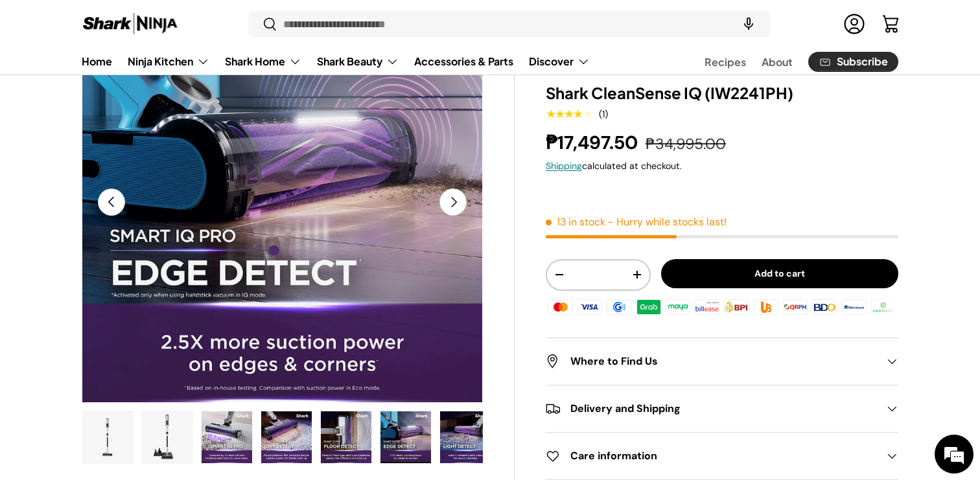 The height and width of the screenshot is (480, 980). What do you see at coordinates (108, 437) in the screenshot?
I see `img: shark-kion-iw2241-full-view-shark-ninja-philippines` at bounding box center [108, 437].